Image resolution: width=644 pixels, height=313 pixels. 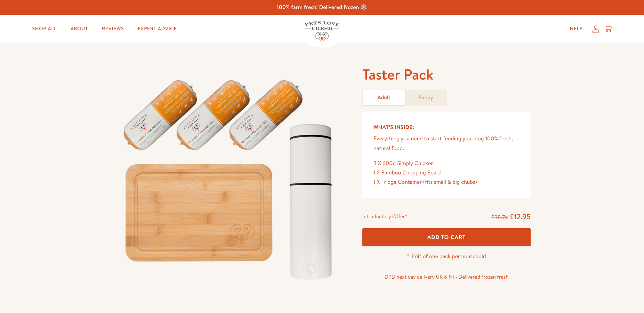 I want to click on div: 1 X Fridge Container (fits small & big chubs), so click(x=446, y=182).